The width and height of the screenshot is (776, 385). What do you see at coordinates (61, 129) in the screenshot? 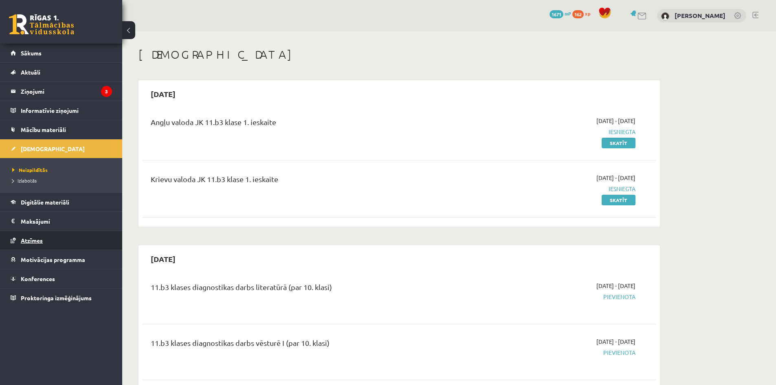
I see `a: Mācību materiāli` at bounding box center [61, 129].